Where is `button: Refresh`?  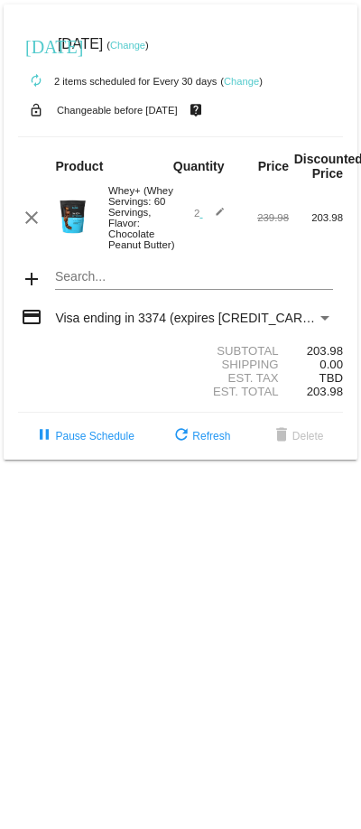
button: Refresh is located at coordinates (201, 436).